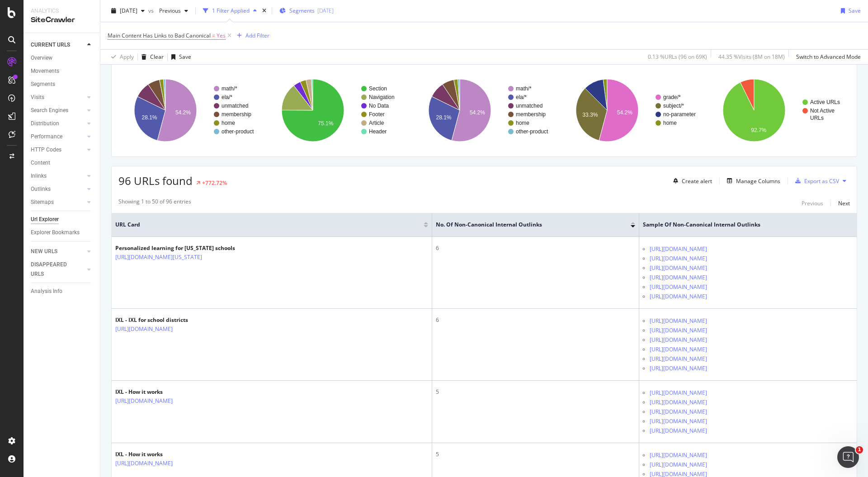  Describe the element at coordinates (844, 203) in the screenshot. I see `button: Next` at that location.